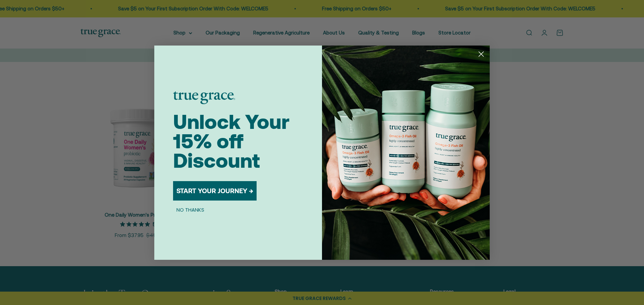 Image resolution: width=644 pixels, height=305 pixels. I want to click on img: 098727d5-50f8-4f9b-9554-844bb8da1403.jpeg, so click(406, 152).